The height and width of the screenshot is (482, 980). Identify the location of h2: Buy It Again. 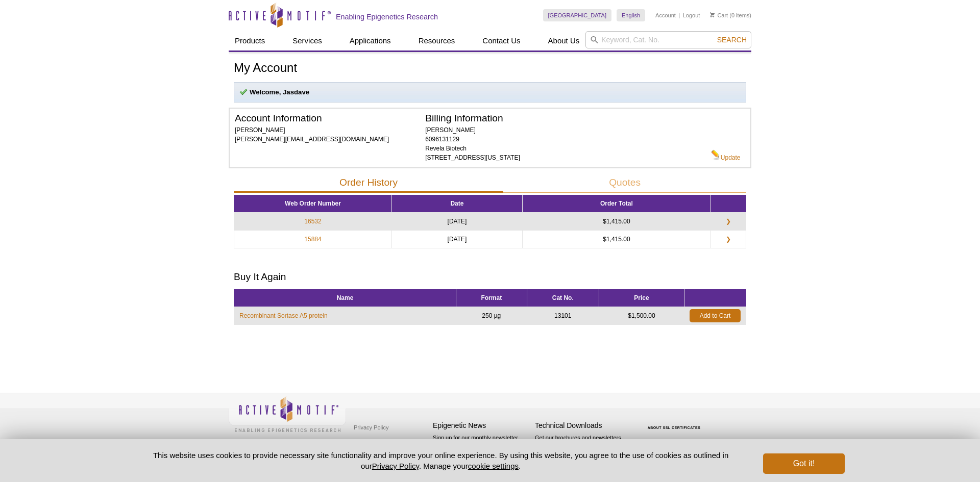
(490, 277).